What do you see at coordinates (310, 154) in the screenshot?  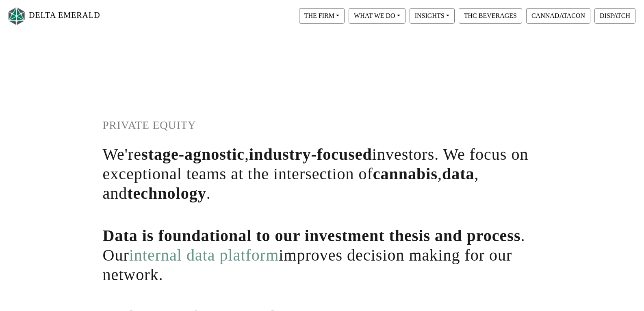 I see `span: industry-focused` at bounding box center [310, 154].